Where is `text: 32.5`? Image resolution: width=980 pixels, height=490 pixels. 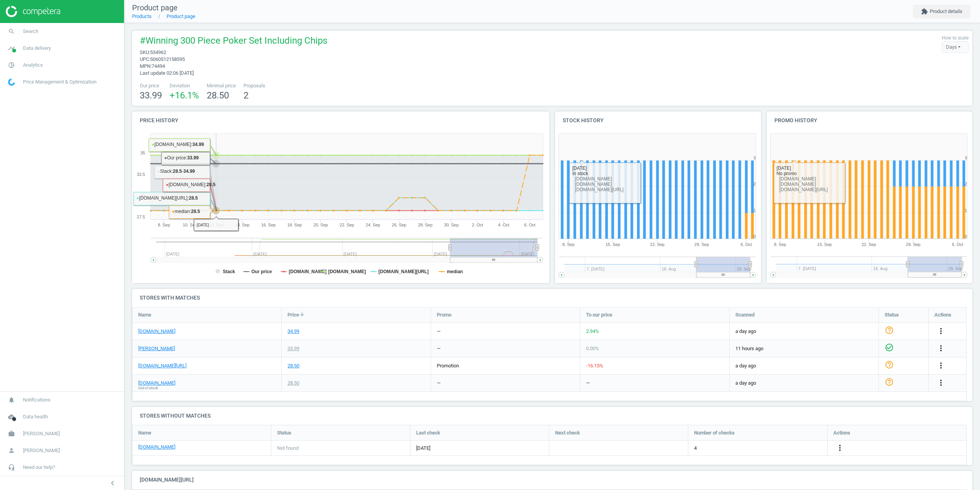 text: 32.5 is located at coordinates (141, 174).